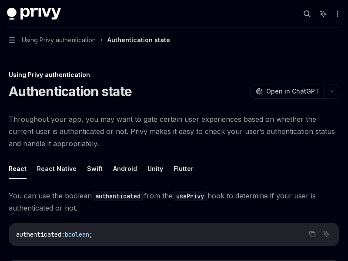 This screenshot has width=348, height=261. What do you see at coordinates (287, 91) in the screenshot?
I see `button: Open in ChatGPT` at bounding box center [287, 91].